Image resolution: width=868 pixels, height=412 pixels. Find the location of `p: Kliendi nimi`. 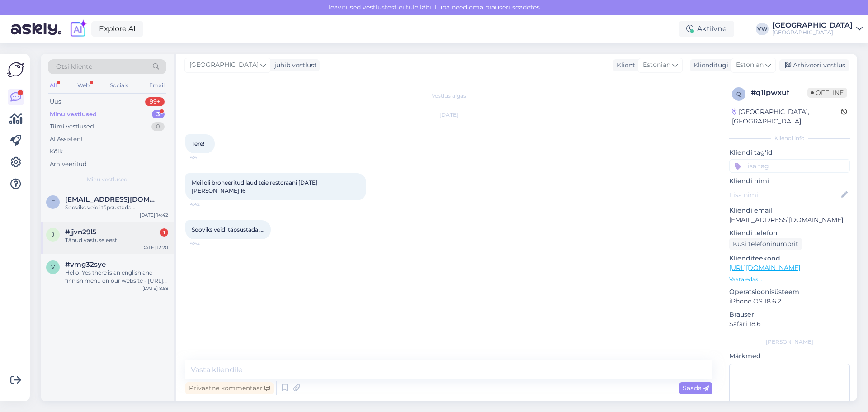

p: Kliendi nimi is located at coordinates (789, 181).